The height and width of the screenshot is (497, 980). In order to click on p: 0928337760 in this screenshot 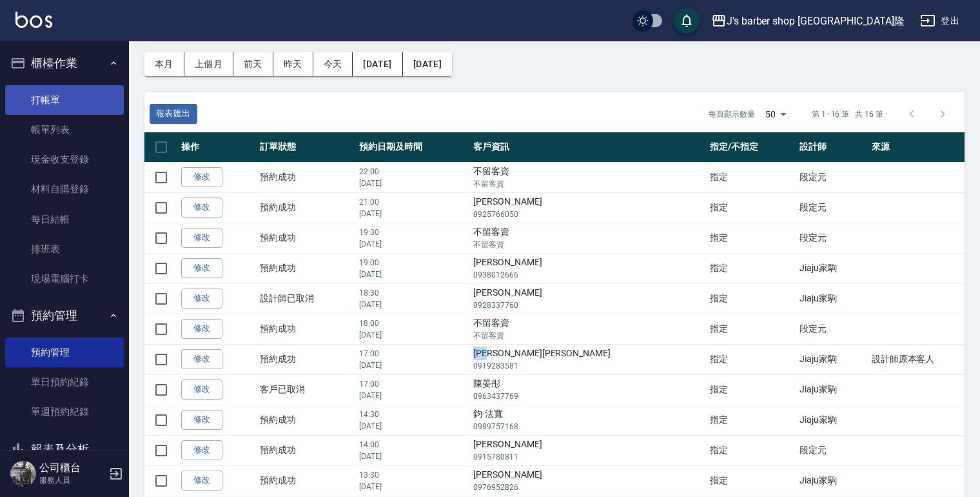, I will do `click(588, 305)`.